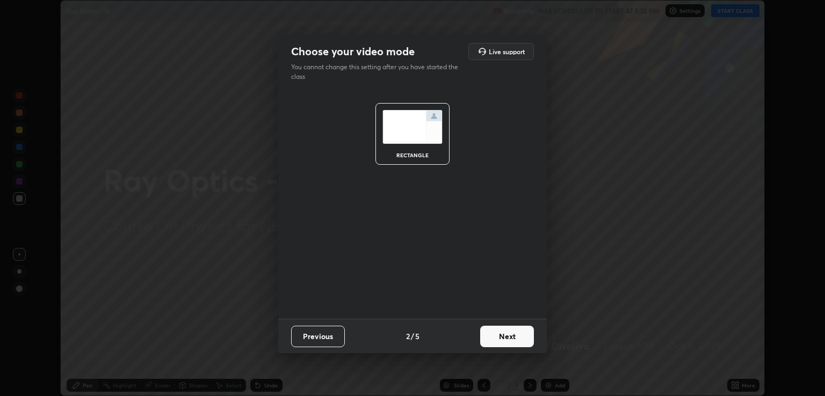  What do you see at coordinates (412, 127) in the screenshot?
I see `img: normalScreenIcon.ae25ed63.svg` at bounding box center [412, 127].